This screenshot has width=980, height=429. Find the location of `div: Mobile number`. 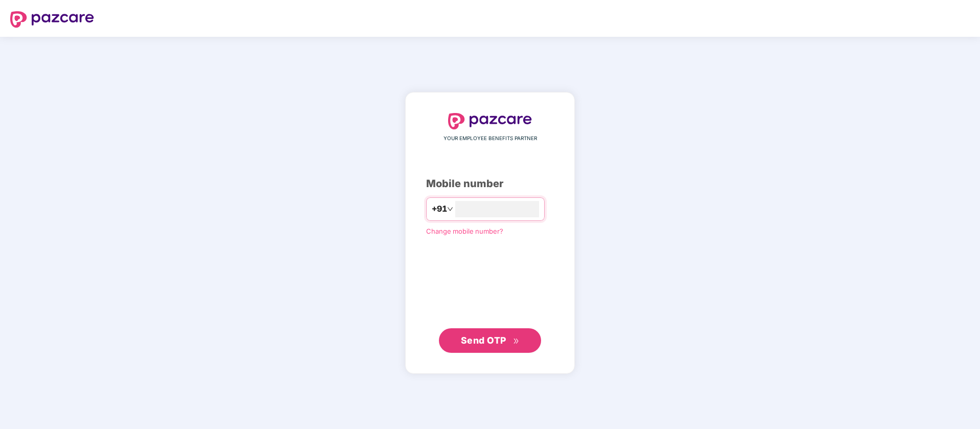

div: Mobile number is located at coordinates (490, 183).